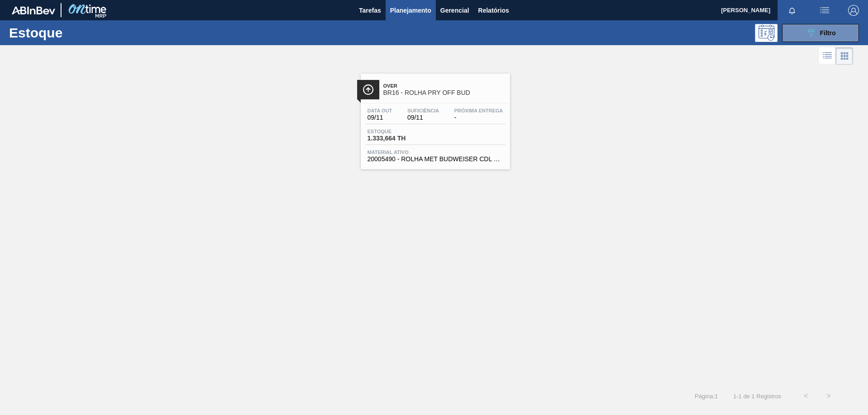 Image resolution: width=868 pixels, height=415 pixels. Describe the element at coordinates (825, 11) in the screenshot. I see `img: userActions` at that location.